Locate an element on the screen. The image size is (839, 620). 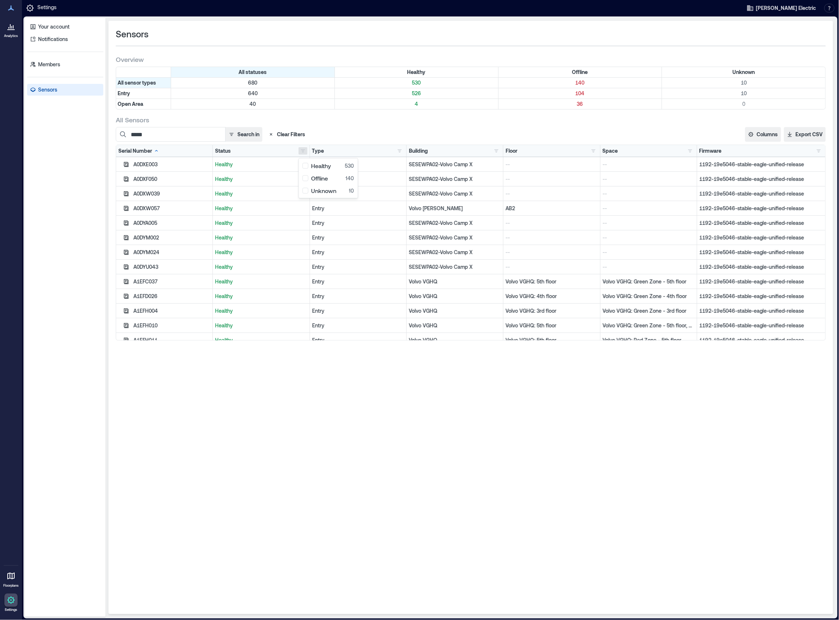
div: Filter by Status: Healthy is located at coordinates (416, 72).